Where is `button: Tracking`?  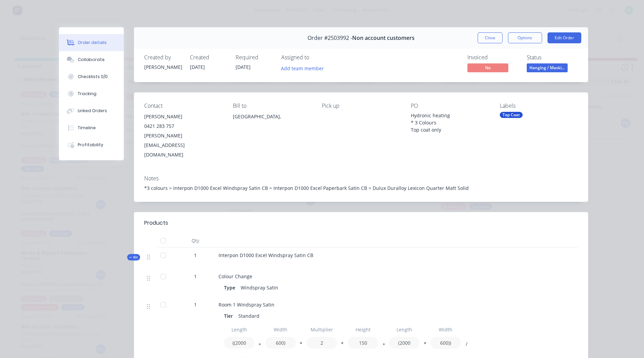
button: Tracking is located at coordinates (91, 94).